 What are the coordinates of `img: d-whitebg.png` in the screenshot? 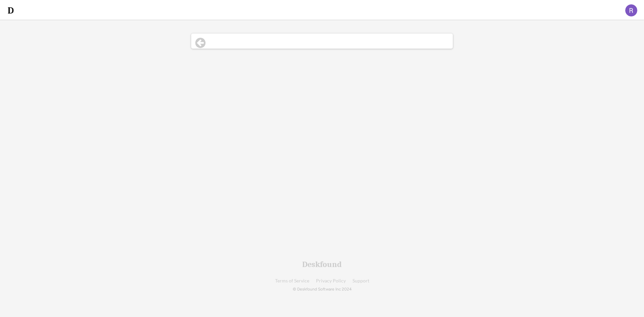 It's located at (11, 11).